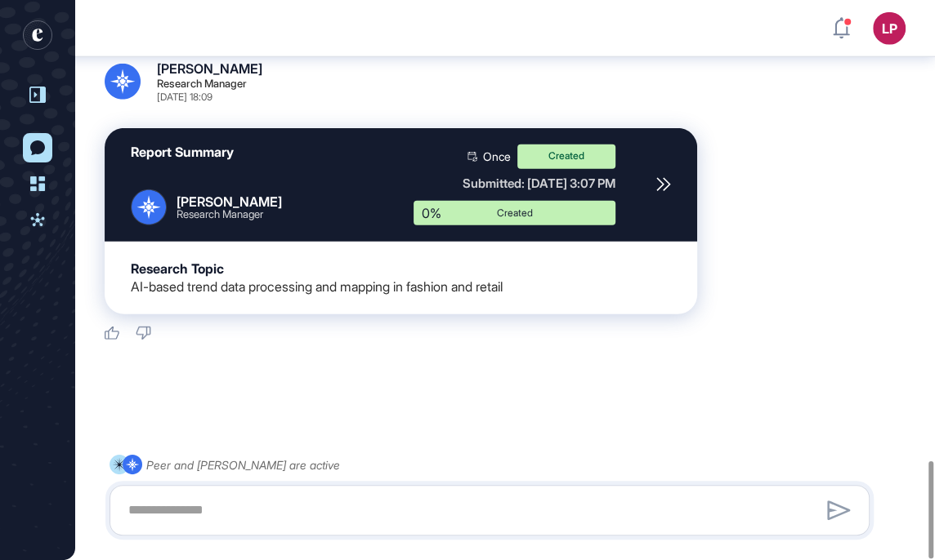  I want to click on div: AI-based trend data processing and mapping in fashion and retail, so click(316, 287).